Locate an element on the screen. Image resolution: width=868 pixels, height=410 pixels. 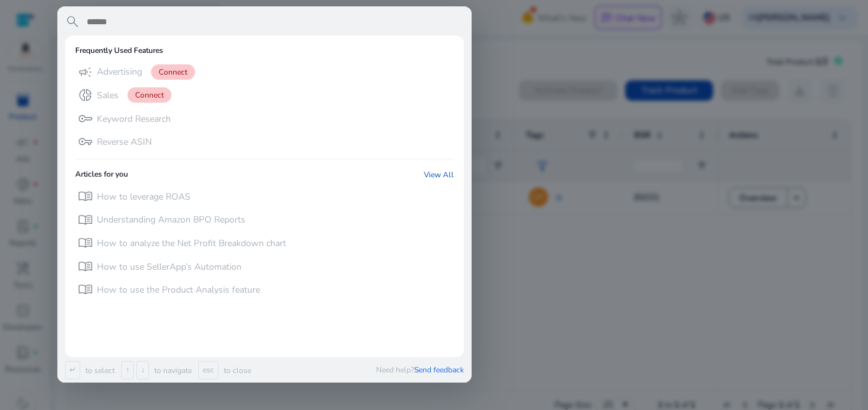
p: to navigate is located at coordinates (172, 370).